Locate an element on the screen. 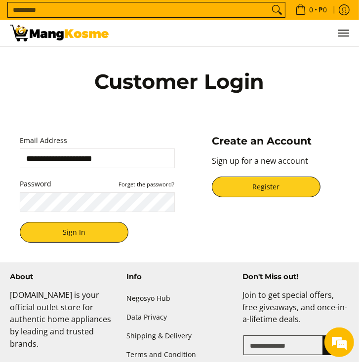 This screenshot has width=359, height=362. h3: Create an Account is located at coordinates (275, 141).